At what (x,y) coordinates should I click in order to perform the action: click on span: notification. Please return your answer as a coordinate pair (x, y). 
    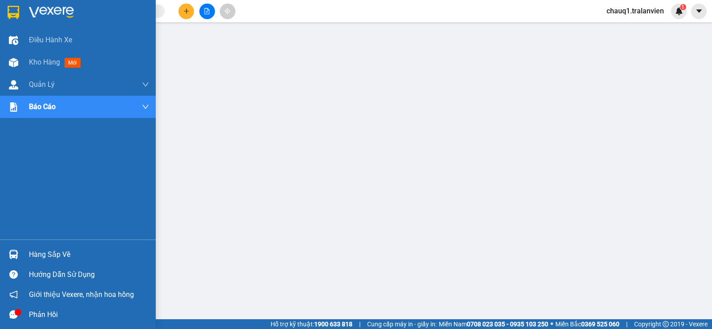
    Looking at the image, I should click on (13, 294).